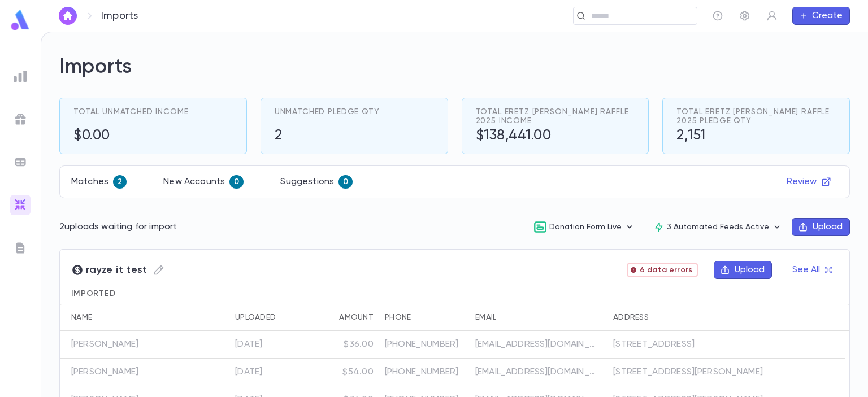 The width and height of the screenshot is (868, 397). I want to click on span: 2, so click(120, 182).